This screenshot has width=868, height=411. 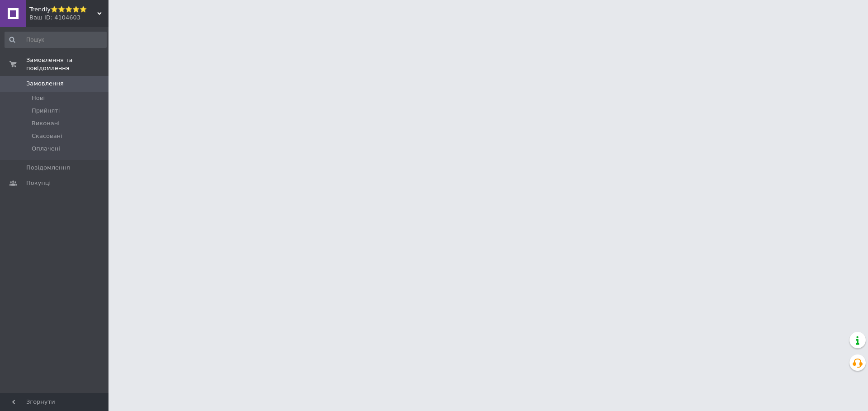 What do you see at coordinates (38, 183) in the screenshot?
I see `span: Покупці` at bounding box center [38, 183].